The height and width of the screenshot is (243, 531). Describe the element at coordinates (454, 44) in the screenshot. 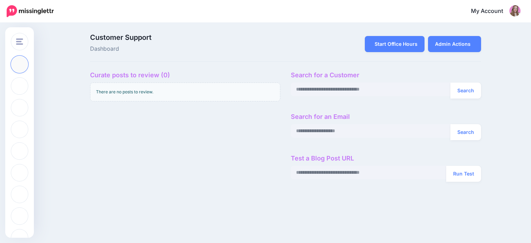

I see `a: Admin Actions` at that location.